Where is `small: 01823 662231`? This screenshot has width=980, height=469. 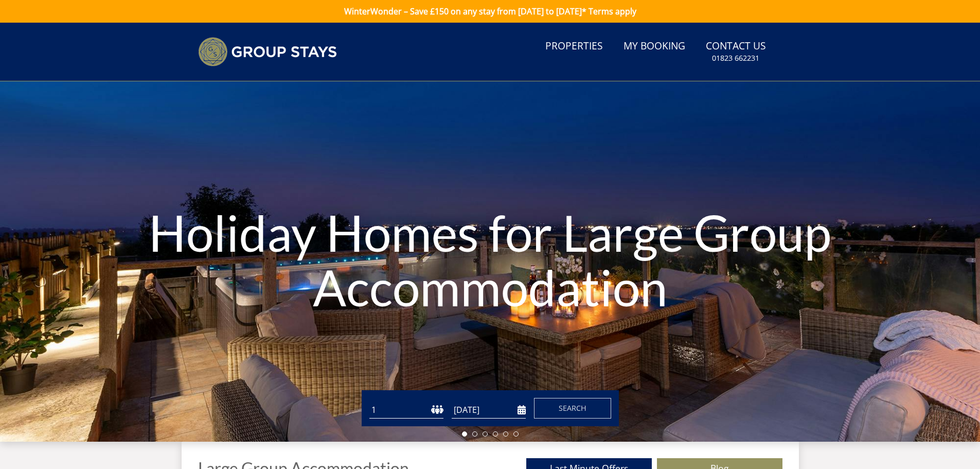 small: 01823 662231 is located at coordinates (736, 58).